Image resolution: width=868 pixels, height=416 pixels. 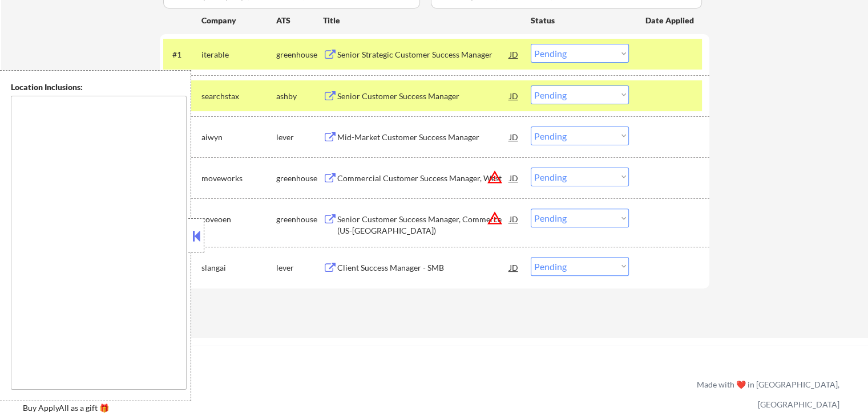 I want to click on div: iterable, so click(x=239, y=55).